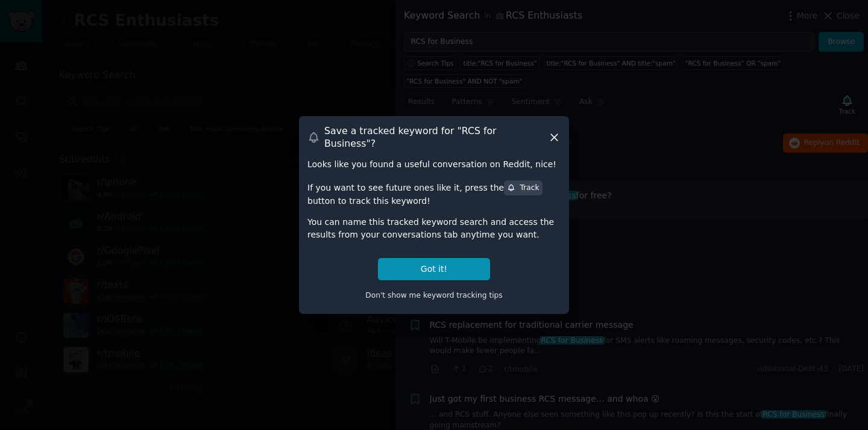 The width and height of the screenshot is (868, 430). What do you see at coordinates (434, 193) in the screenshot?
I see `div: If you want to see future ones like it, press the button to track this keyword!` at bounding box center [434, 193].